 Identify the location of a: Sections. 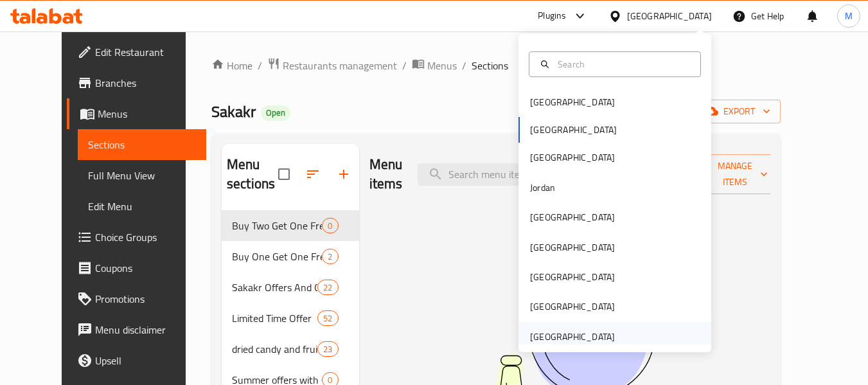
(142, 145).